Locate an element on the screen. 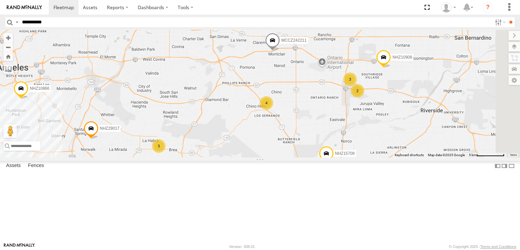 The image size is (520, 250). span: NHZ10908 is located at coordinates (402, 57).